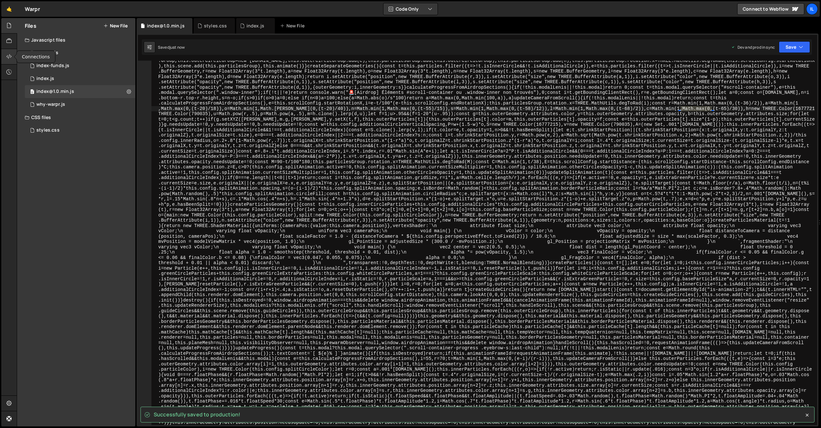 This screenshot has width=821, height=428. What do you see at coordinates (76, 40) in the screenshot?
I see `div: Javascript files` at bounding box center [76, 40].